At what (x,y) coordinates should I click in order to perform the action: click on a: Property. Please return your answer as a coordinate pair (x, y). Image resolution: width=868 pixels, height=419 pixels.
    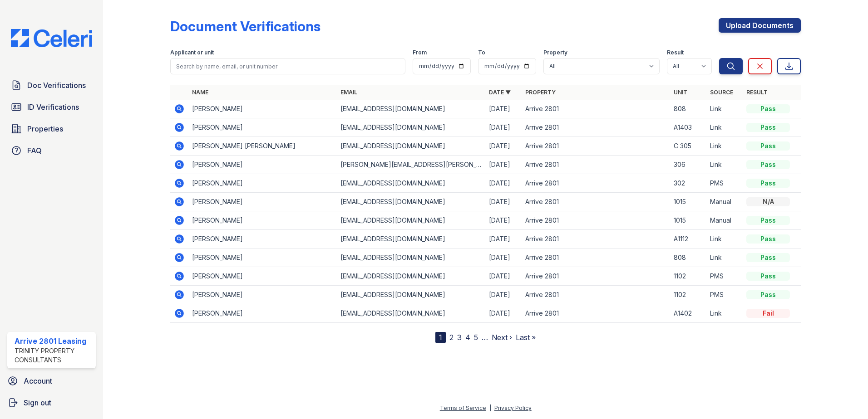
    Looking at the image, I should click on (540, 92).